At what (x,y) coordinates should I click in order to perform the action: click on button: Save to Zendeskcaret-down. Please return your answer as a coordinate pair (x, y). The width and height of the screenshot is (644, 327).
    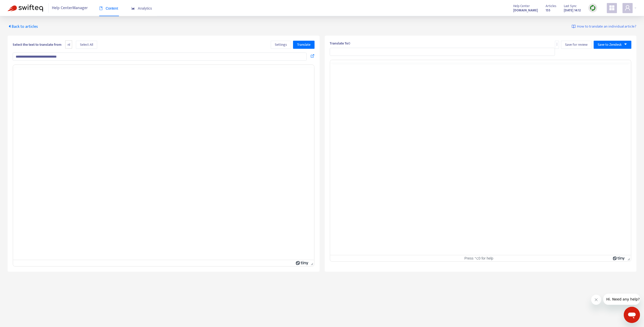
    Looking at the image, I should click on (613, 45).